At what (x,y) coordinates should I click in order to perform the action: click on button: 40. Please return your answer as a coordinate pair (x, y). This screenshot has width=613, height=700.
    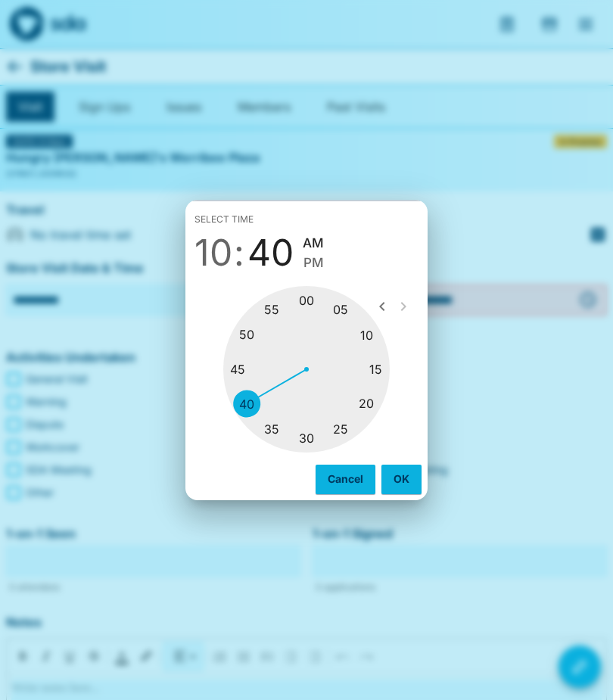
    Looking at the image, I should click on (270, 253).